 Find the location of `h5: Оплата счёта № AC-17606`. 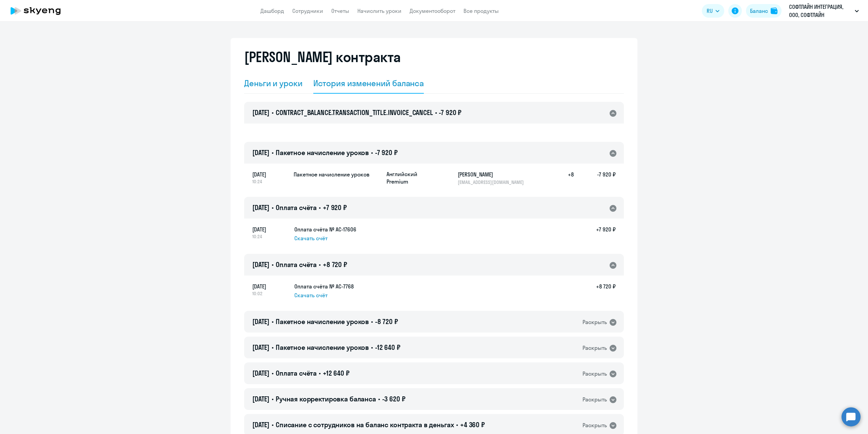

h5: Оплата счёта № AC-17606 is located at coordinates (325, 229).